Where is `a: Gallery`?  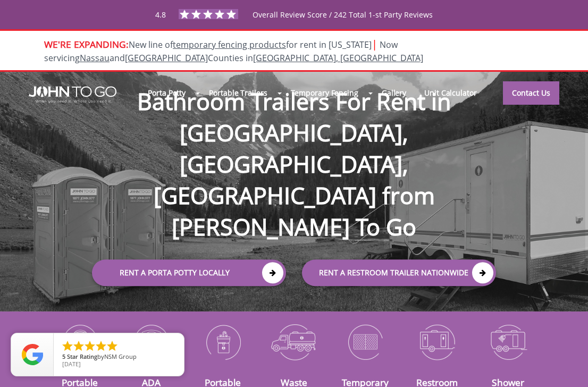 a: Gallery is located at coordinates (394, 93).